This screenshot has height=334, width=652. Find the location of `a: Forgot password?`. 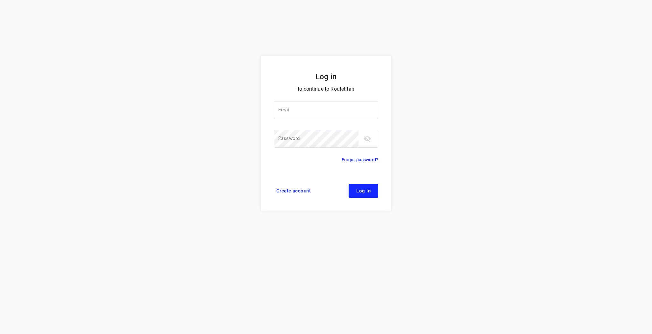

a: Forgot password? is located at coordinates (360, 160).